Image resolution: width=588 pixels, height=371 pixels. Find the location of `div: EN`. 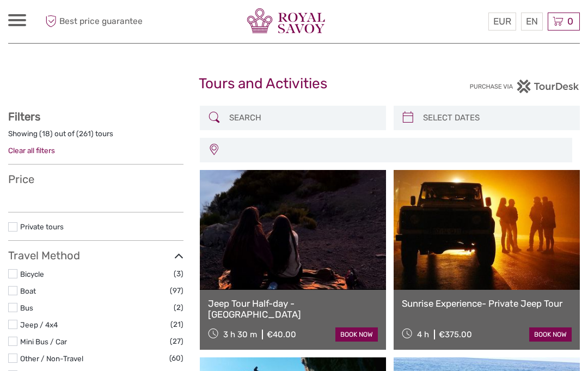

div: EN is located at coordinates (532, 21).